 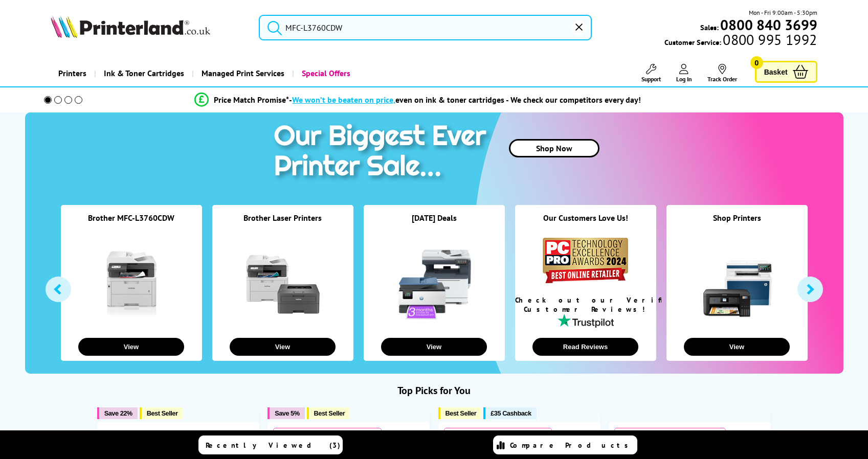 What do you see at coordinates (117, 413) in the screenshot?
I see `button: Save 22%` at bounding box center [117, 413].